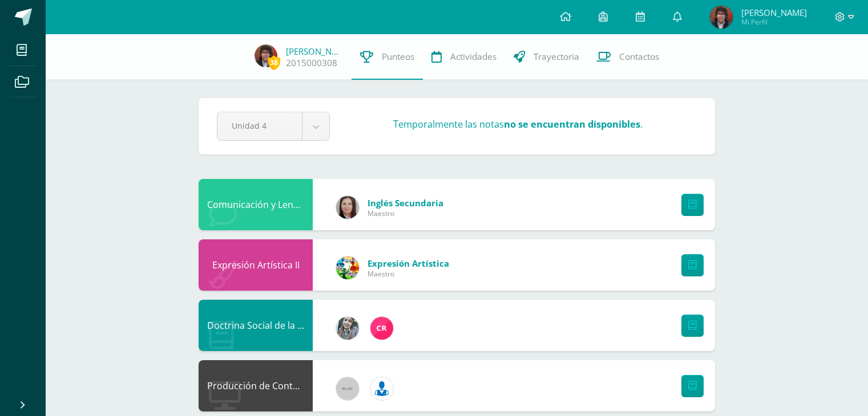 The height and width of the screenshot is (416, 868). What do you see at coordinates (627, 57) in the screenshot?
I see `a: Contactos` at bounding box center [627, 57].